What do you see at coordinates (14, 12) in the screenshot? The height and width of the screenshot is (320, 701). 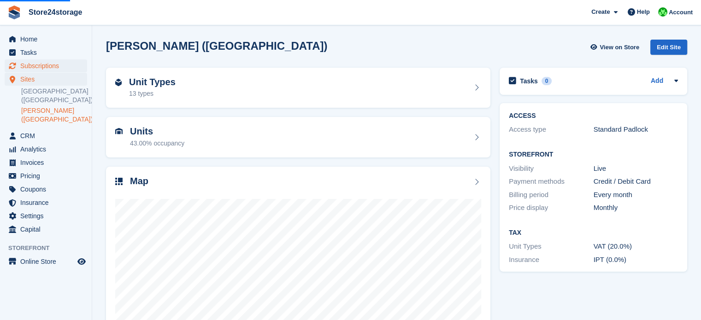 I see `img: stora-icon-8386f47178a22dfd0bd8f6a31ec36ba5ce8667c1dd55bd0f319d3a0aa187defe.svg` at bounding box center [14, 12].